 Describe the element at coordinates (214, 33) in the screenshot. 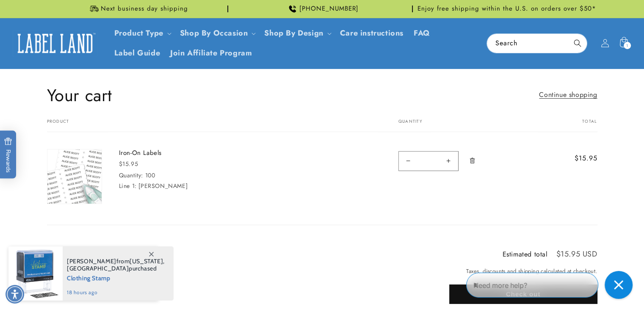

I see `span: Shop By Occasion` at that location.